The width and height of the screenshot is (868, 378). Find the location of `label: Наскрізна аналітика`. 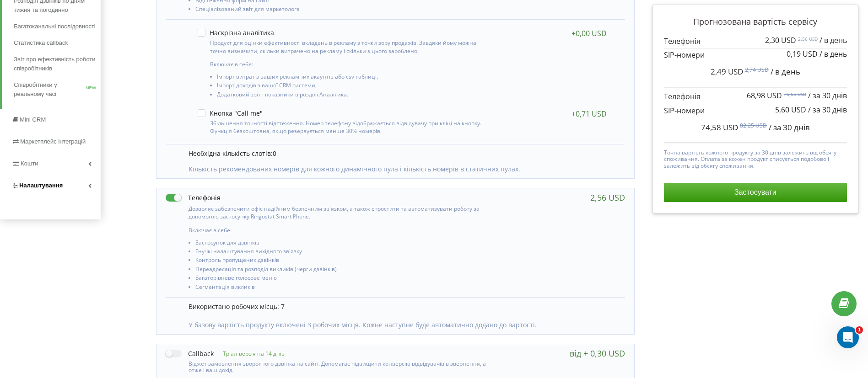

label: Наскрізна аналітика is located at coordinates (236, 32).